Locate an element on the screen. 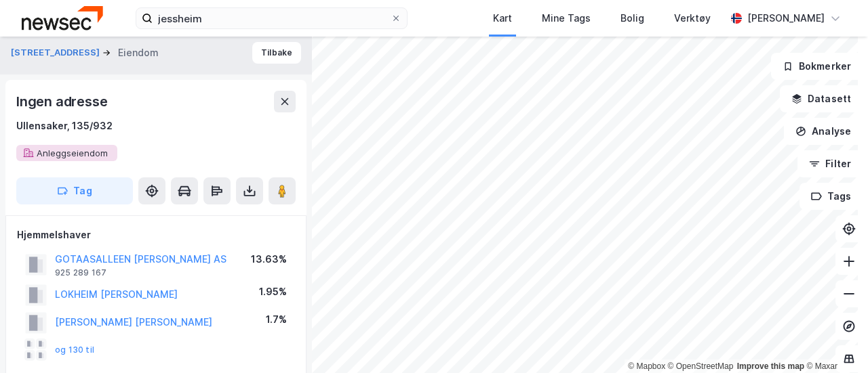 The width and height of the screenshot is (868, 373). button: Analyse is located at coordinates (823, 131).